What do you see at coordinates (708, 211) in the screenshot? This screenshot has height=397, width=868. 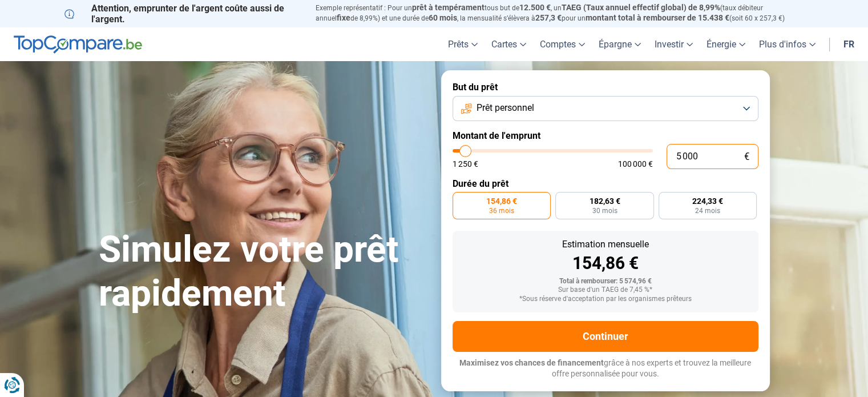 I see `span: 24 mois` at bounding box center [708, 211].